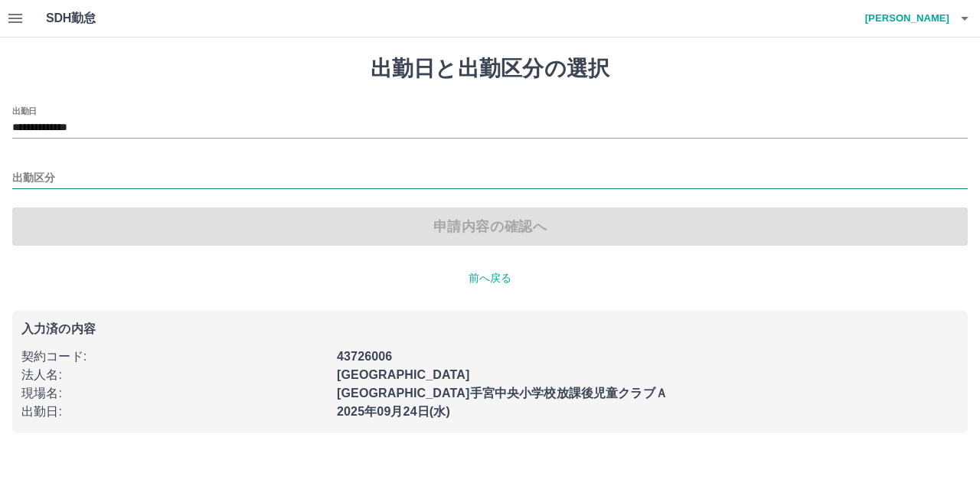  I want to click on p: 入力済の内容, so click(490, 329).